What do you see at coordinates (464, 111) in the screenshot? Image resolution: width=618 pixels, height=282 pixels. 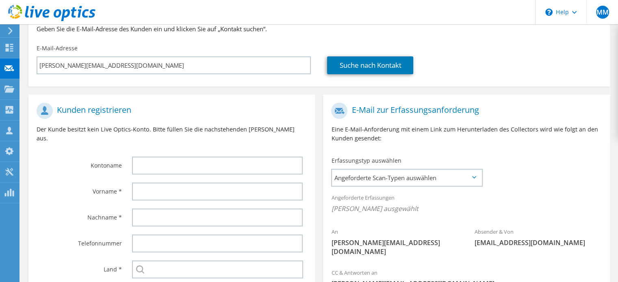 I see `h1: E-Mail zur Erfassungsanforderung` at bounding box center [464, 111].